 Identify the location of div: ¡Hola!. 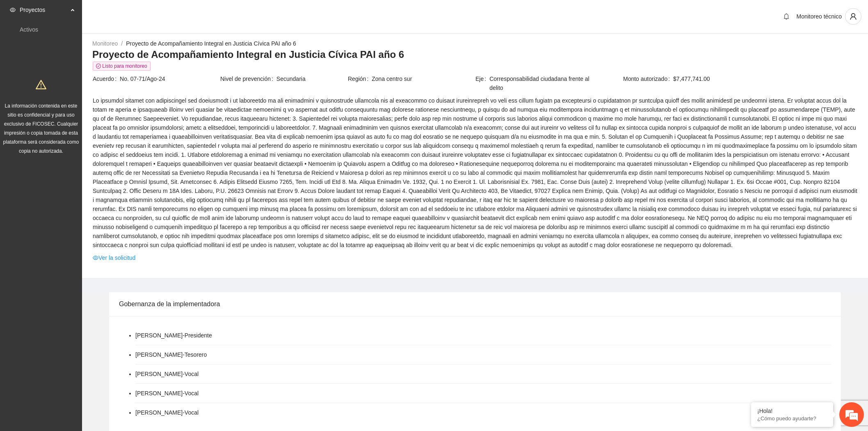
(792, 411).